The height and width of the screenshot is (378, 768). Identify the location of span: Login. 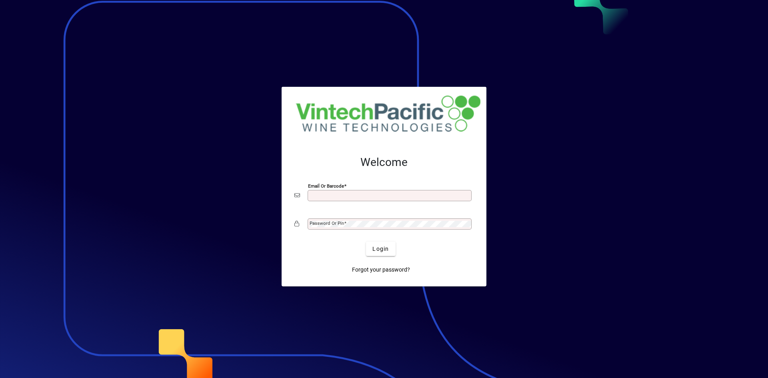
(380, 249).